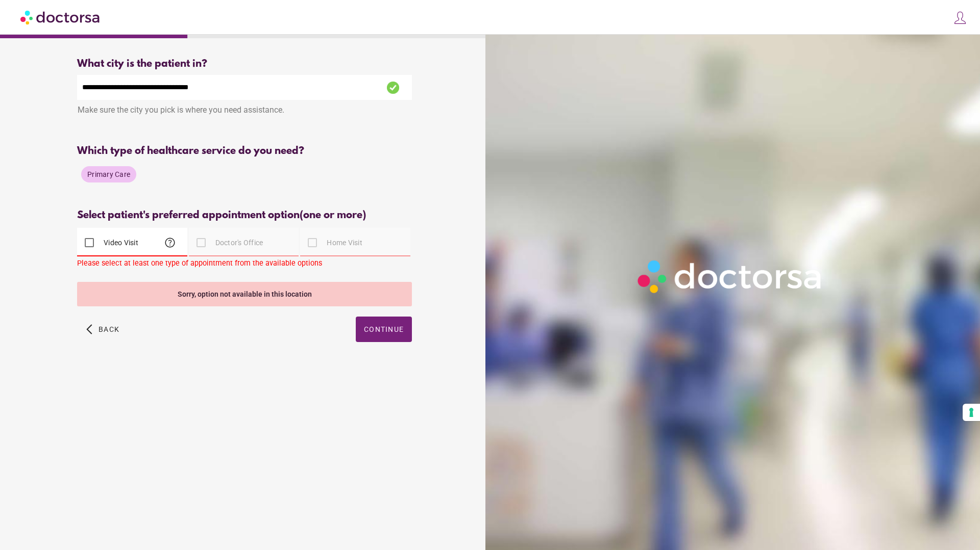 Image resolution: width=980 pixels, height=550 pixels. I want to click on img: Doctorsa.com, so click(60, 17).